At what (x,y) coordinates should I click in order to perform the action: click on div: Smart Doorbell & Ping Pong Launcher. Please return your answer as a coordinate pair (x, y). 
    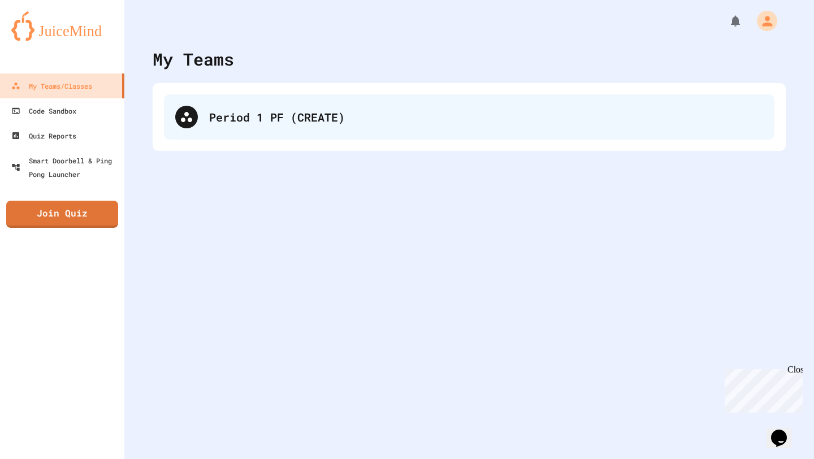
    Looking at the image, I should click on (66, 167).